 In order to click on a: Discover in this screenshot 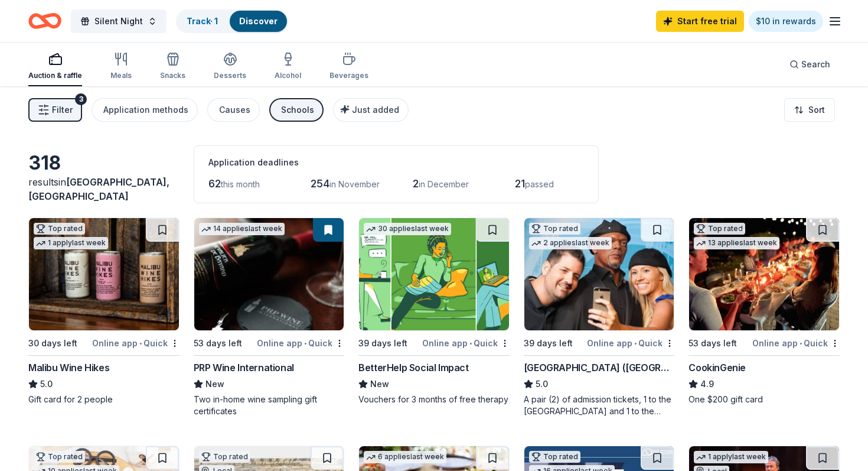, I will do `click(258, 21)`.